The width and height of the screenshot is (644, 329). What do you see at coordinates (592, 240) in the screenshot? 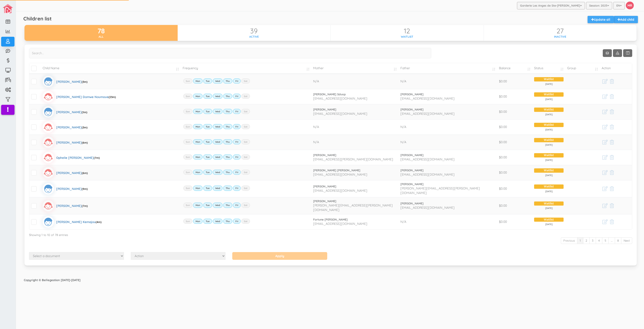
I see `a: 3` at bounding box center [592, 240].